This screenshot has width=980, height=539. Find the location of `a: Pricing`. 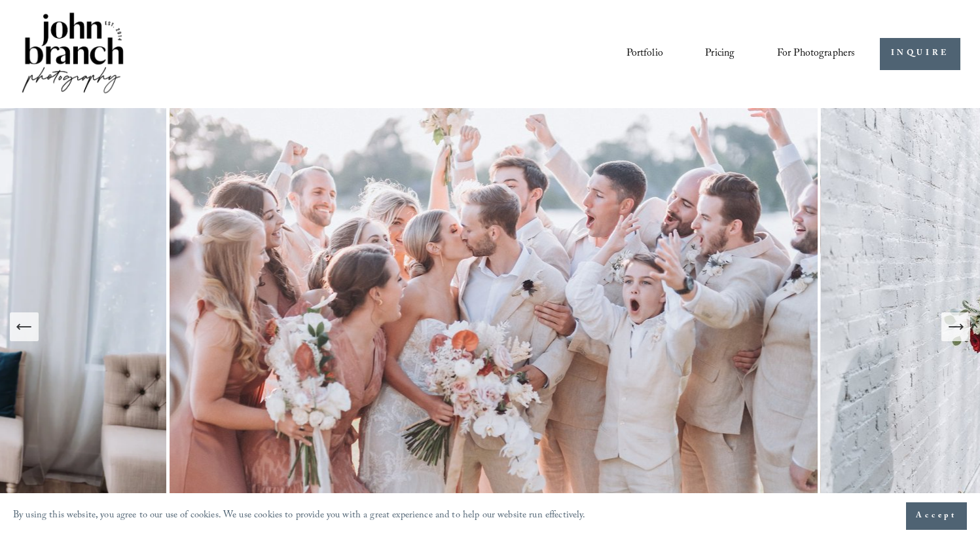

a: Pricing is located at coordinates (719, 54).